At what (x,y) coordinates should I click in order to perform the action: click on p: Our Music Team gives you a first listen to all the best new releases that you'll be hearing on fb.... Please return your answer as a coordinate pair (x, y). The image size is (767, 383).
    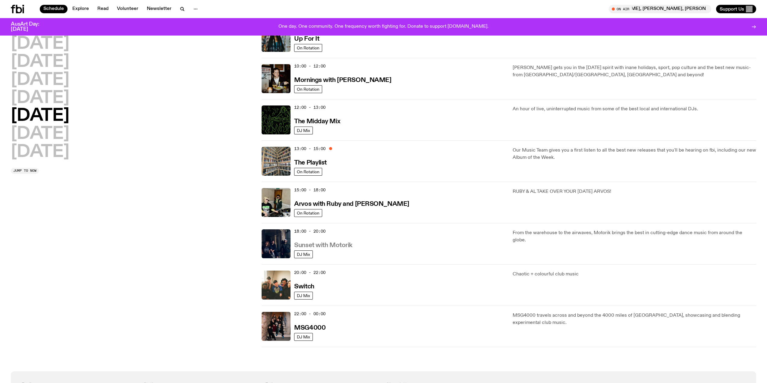
    Looking at the image, I should click on (634, 154).